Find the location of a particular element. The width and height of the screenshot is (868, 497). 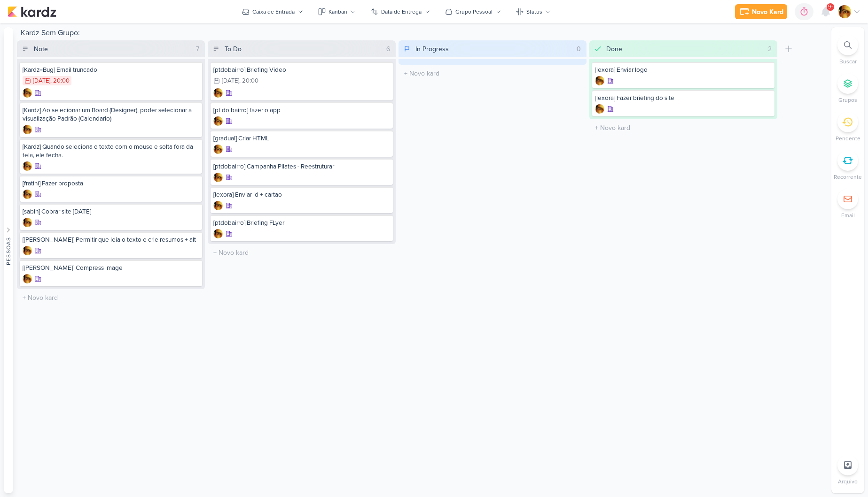

div: [sabin] Cobrar site Festa Junina is located at coordinates (111, 212).